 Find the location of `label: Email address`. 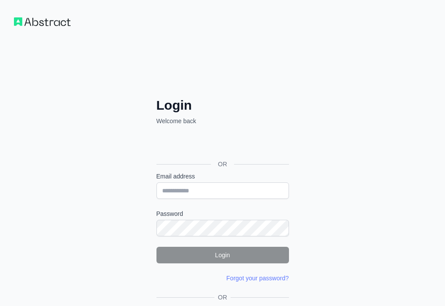

label: Email address is located at coordinates (223, 177).